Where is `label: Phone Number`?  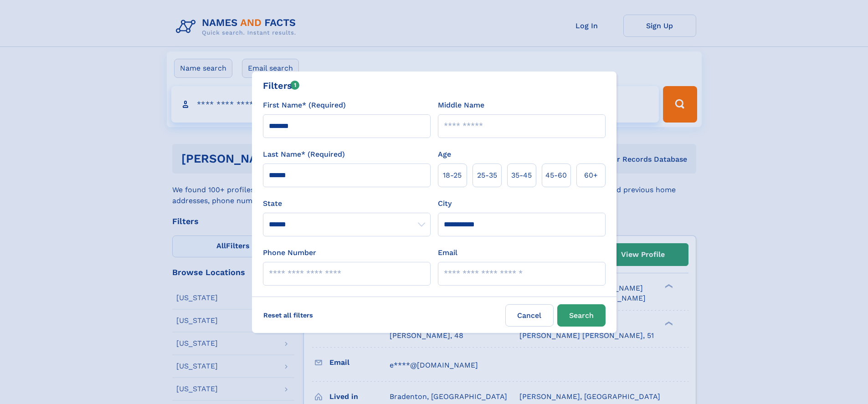
label: Phone Number is located at coordinates (289, 252).